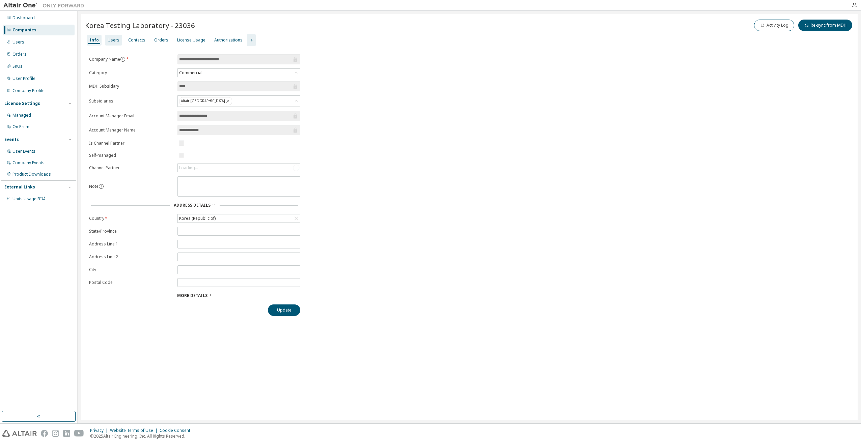  I want to click on button: Activity Log, so click(774, 25).